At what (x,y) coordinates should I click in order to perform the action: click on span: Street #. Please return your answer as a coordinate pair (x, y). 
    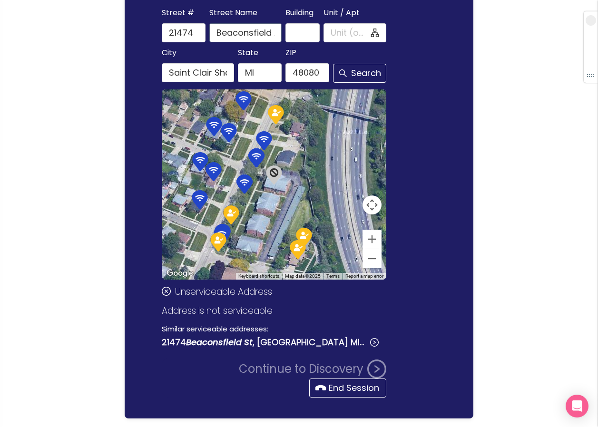
    Looking at the image, I should click on (178, 13).